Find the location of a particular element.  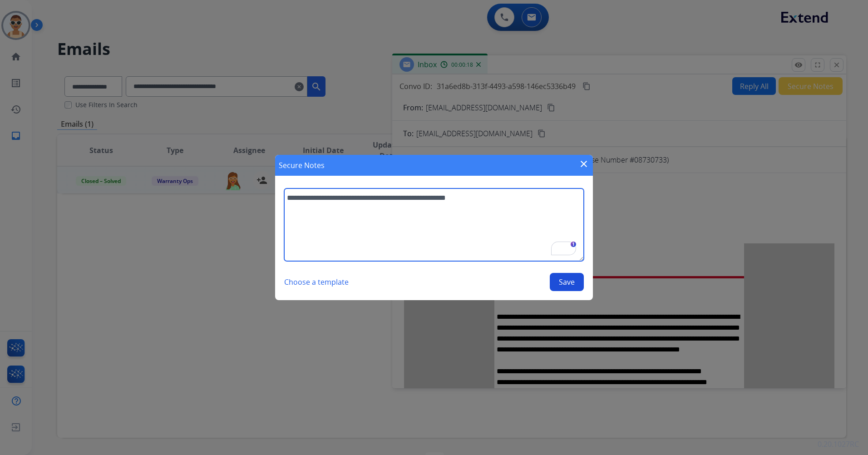

mat-icon: close is located at coordinates (584, 164).